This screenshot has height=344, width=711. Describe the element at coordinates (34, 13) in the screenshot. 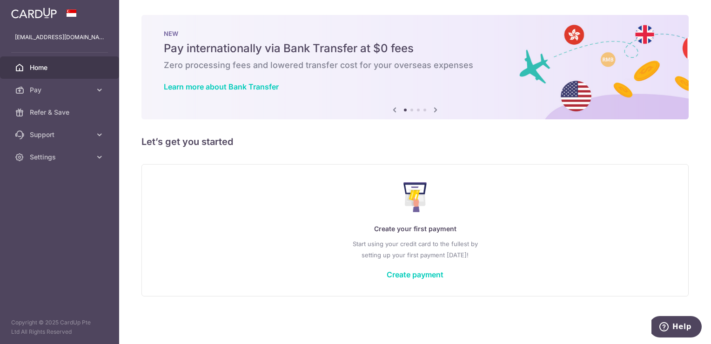

I see `img: CardUp` at that location.